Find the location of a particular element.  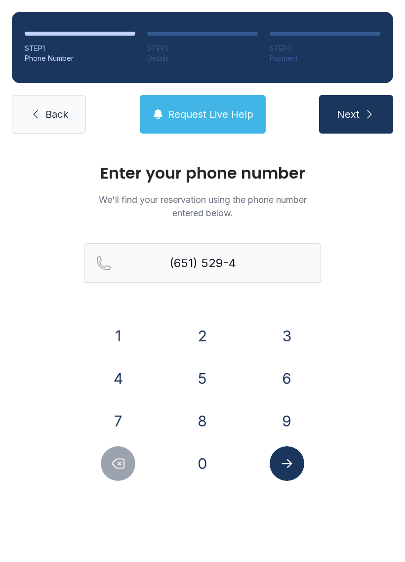

div: STEP 3 is located at coordinates (325, 48).